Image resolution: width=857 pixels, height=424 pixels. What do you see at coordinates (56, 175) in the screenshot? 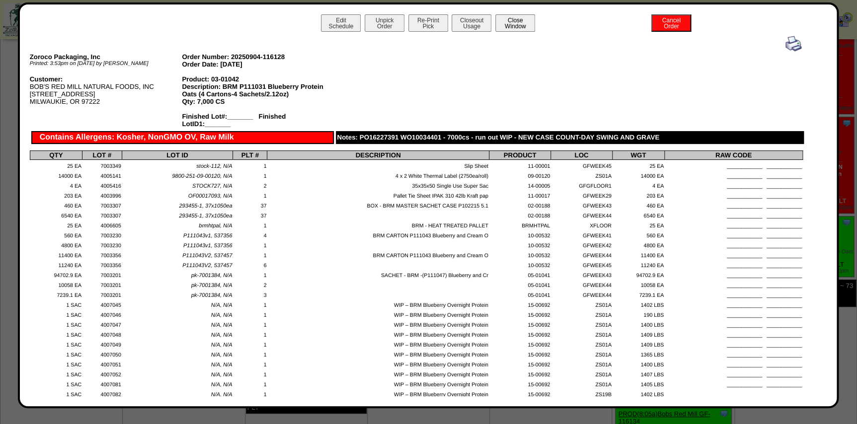
I see `td: 14000 EA` at bounding box center [56, 175].